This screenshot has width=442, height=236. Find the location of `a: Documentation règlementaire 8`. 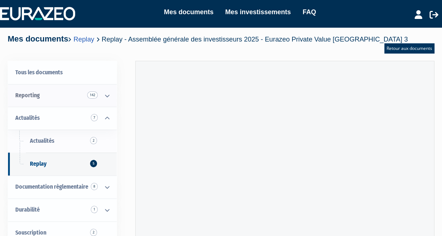

a: Documentation règlementaire 8 is located at coordinates (62, 187).